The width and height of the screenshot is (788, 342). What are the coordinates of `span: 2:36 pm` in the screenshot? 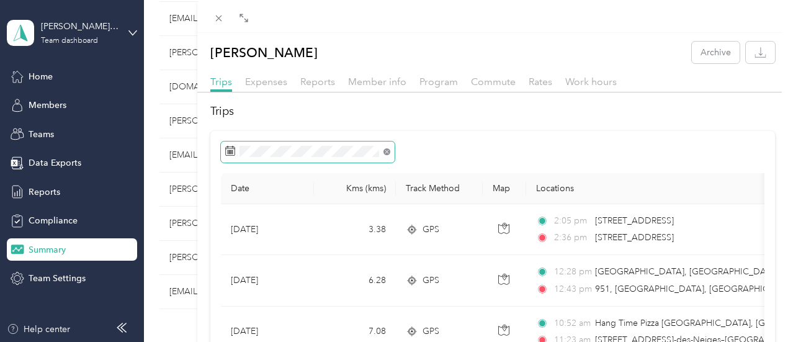 It's located at (571, 237).